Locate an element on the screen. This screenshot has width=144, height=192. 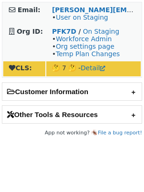
a: Workforce Admin is located at coordinates (84, 39).